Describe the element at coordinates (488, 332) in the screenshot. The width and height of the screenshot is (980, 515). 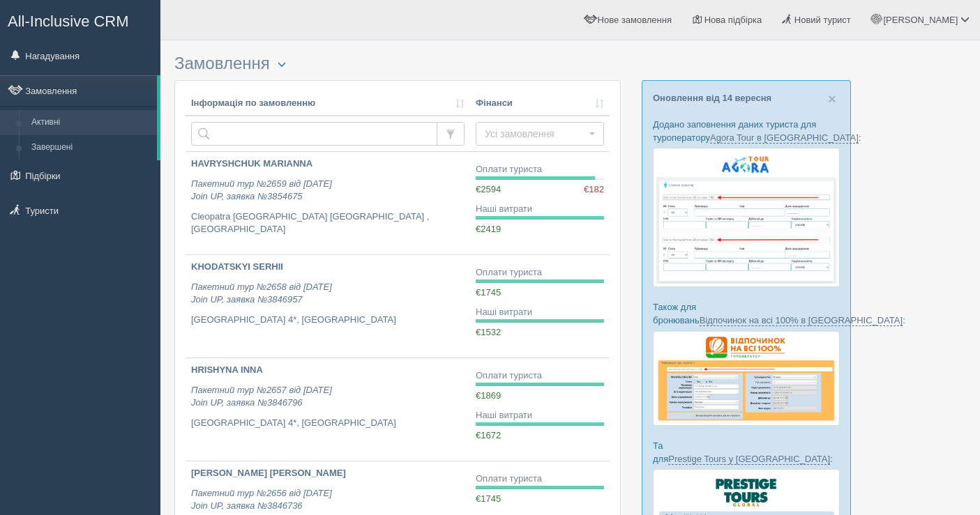
I see `span: €1532` at that location.